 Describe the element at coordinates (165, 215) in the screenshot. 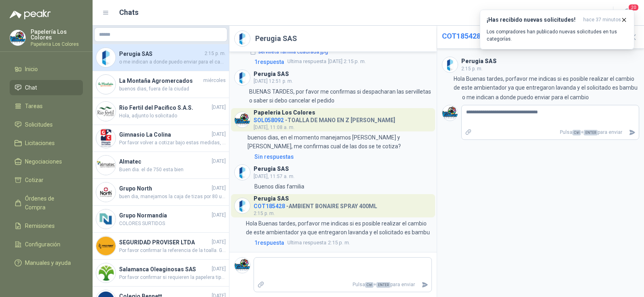

I see `h4: Grupo Normandía` at that location.